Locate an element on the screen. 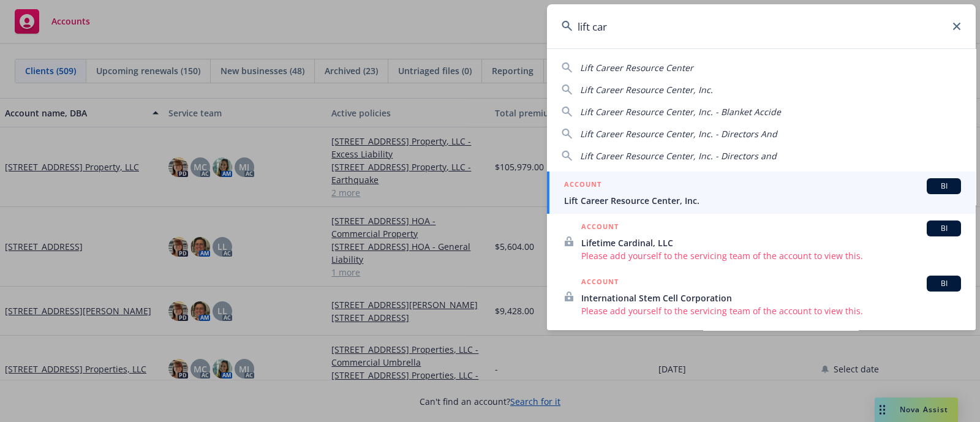  span: Lifetime Cardinal, LLC is located at coordinates (771, 242).